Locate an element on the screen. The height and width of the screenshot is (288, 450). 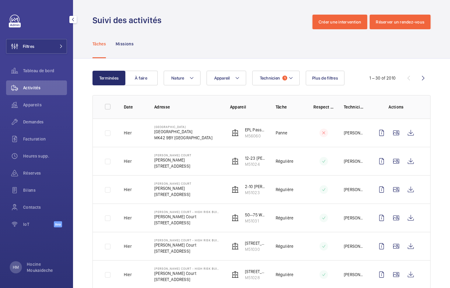
p: Respect délai is located at coordinates (324, 107).